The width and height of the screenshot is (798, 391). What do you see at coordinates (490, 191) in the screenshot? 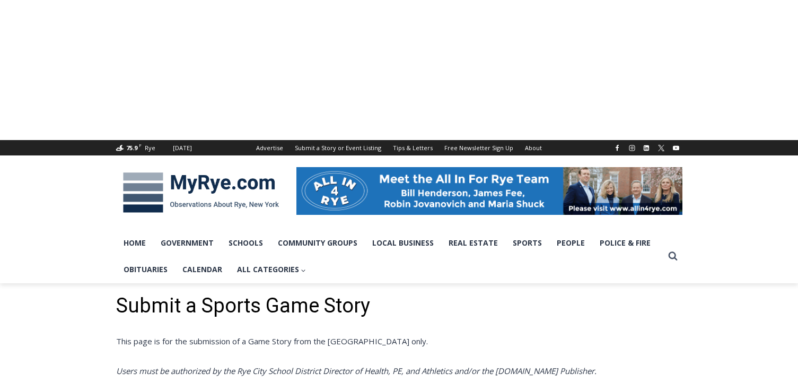
I see `a: All in for Rye` at bounding box center [490, 191].